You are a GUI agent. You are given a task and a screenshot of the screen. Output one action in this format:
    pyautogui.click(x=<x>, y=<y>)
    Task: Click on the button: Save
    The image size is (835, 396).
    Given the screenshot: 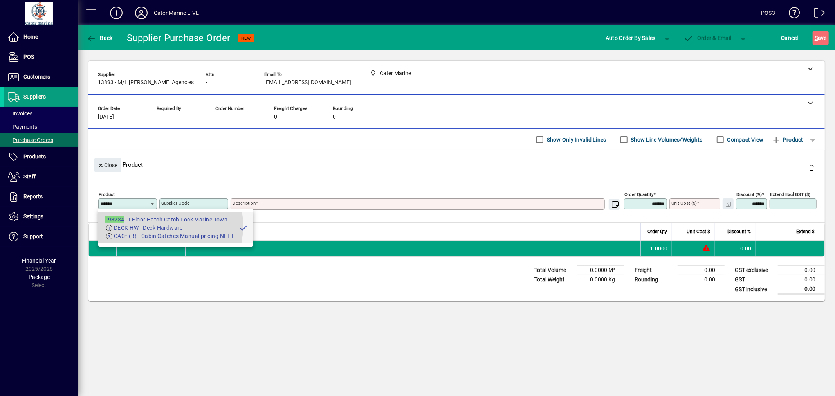 What is the action you would take?
    pyautogui.click(x=820, y=38)
    